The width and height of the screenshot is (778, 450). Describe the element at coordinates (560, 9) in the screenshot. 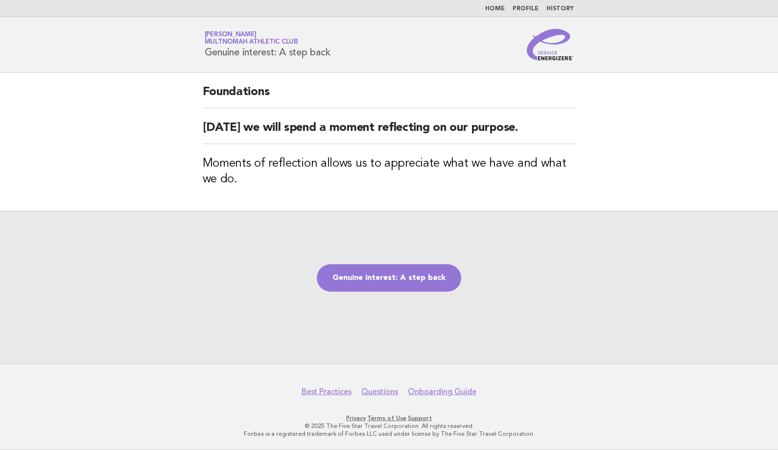

I see `a: History` at that location.